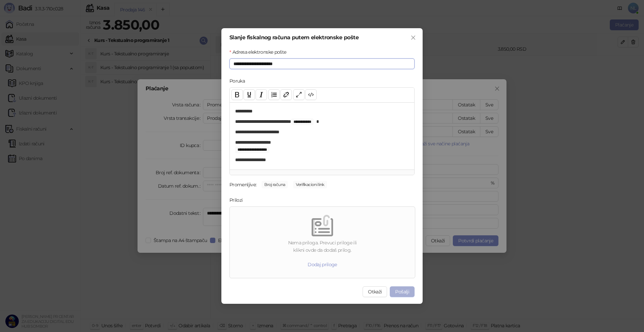 The width and height of the screenshot is (644, 332). I want to click on span: Broj računa, so click(275, 185).